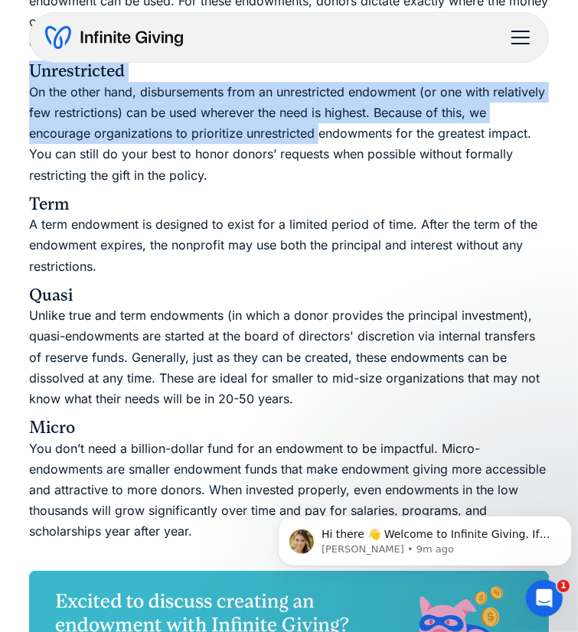  What do you see at coordinates (289, 500) in the screenshot?
I see `p: You don’t need a billion-dollar fund for an endowment to be impactful. Micro-endowments are small...` at bounding box center [289, 500].